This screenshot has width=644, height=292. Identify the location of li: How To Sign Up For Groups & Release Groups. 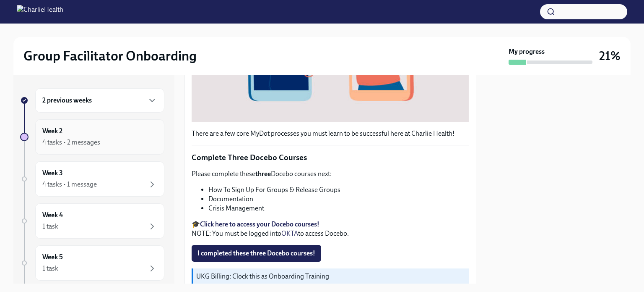
(339, 189).